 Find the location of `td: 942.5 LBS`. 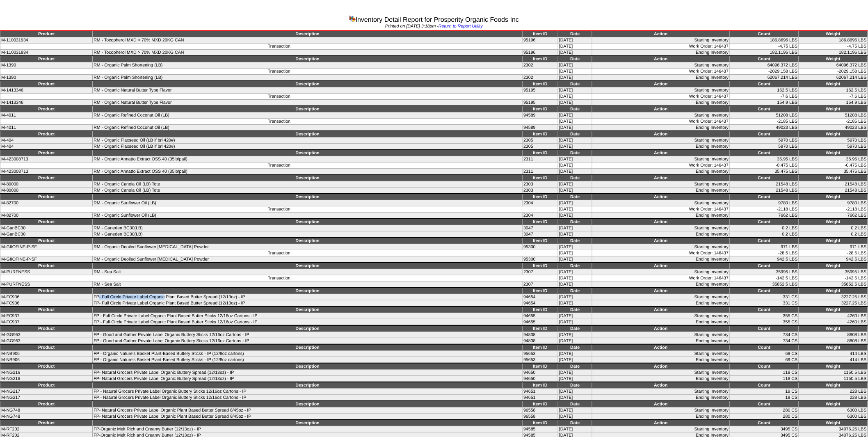

td: 942.5 LBS is located at coordinates (833, 260).